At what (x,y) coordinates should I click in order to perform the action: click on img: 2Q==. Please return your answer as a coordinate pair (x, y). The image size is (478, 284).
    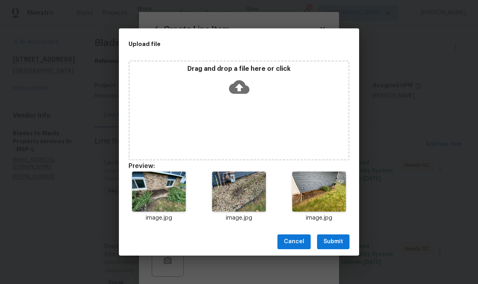
    Looking at the image, I should click on (159, 192).